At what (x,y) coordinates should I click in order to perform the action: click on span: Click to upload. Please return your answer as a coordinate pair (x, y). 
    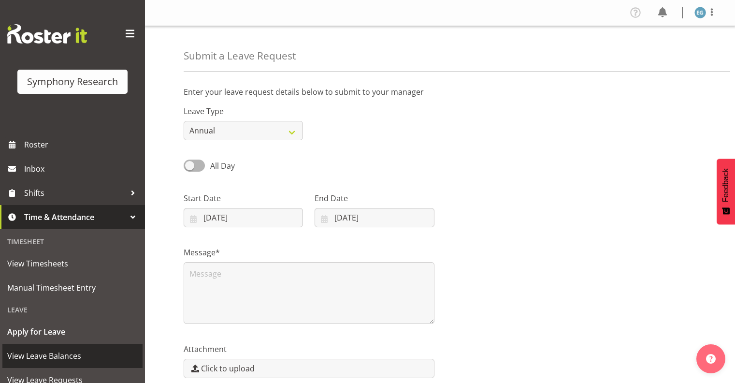
    Looking at the image, I should click on (228, 368).